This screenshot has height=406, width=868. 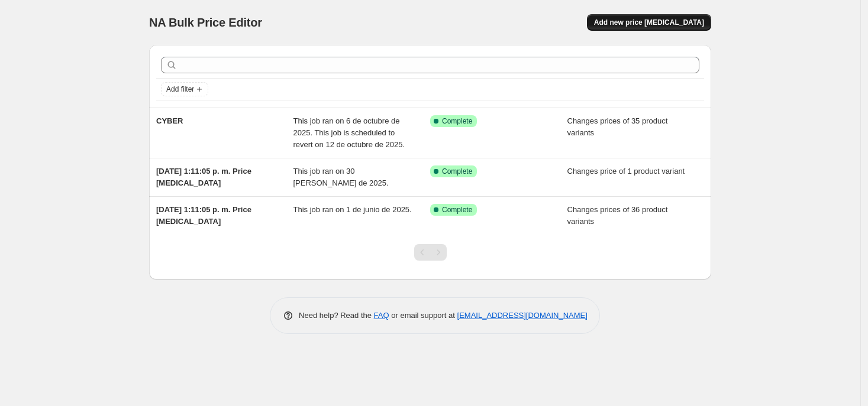 What do you see at coordinates (185, 90) in the screenshot?
I see `button: Add filter` at bounding box center [185, 90].